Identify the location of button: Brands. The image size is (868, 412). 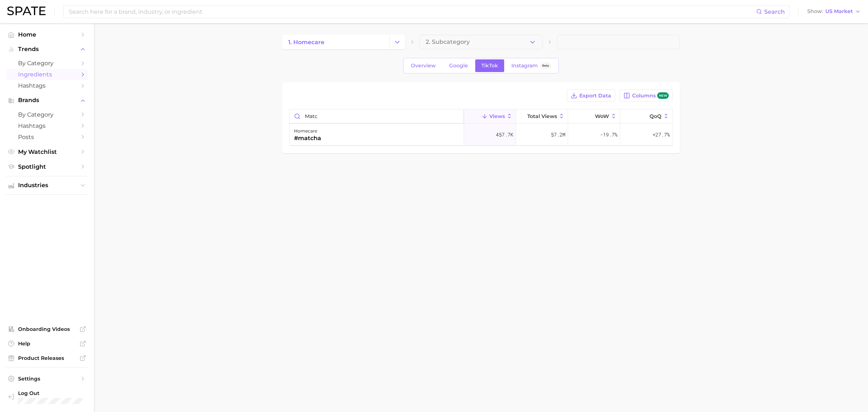
(47, 100).